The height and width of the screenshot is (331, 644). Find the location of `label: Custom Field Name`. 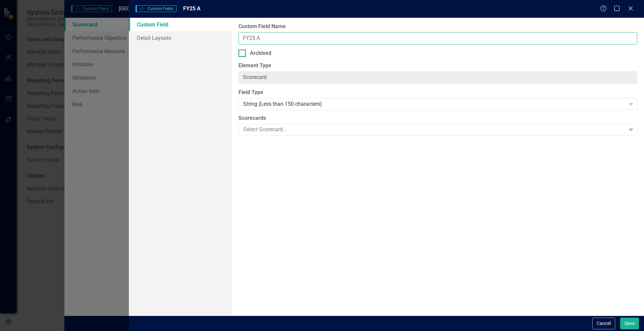

label: Custom Field Name is located at coordinates (438, 27).